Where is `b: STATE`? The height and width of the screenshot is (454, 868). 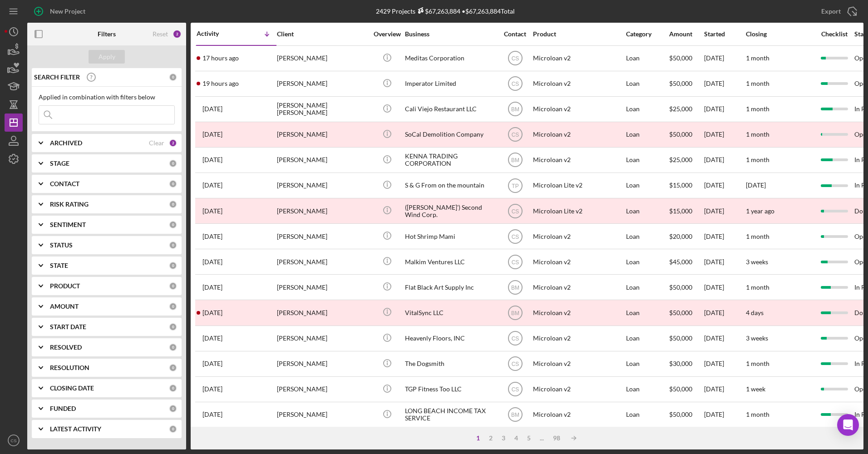 b: STATE is located at coordinates (59, 266).